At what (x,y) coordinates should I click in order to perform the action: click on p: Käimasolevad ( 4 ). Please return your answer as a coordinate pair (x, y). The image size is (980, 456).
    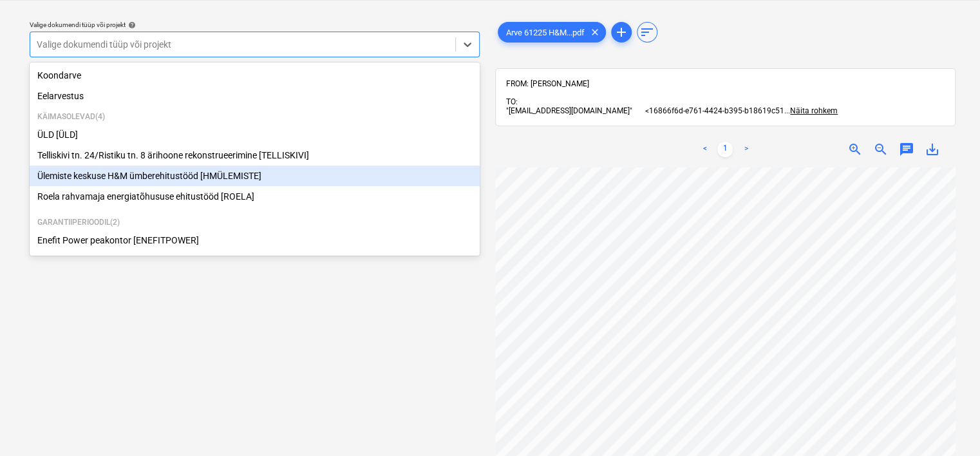
    Looking at the image, I should click on (255, 116).